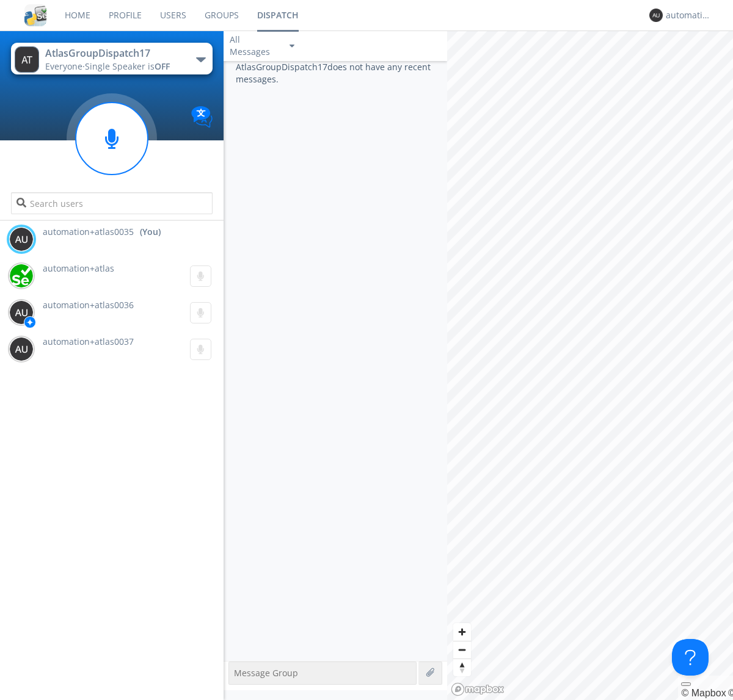  I want to click on div: Everyone ·, so click(114, 66).